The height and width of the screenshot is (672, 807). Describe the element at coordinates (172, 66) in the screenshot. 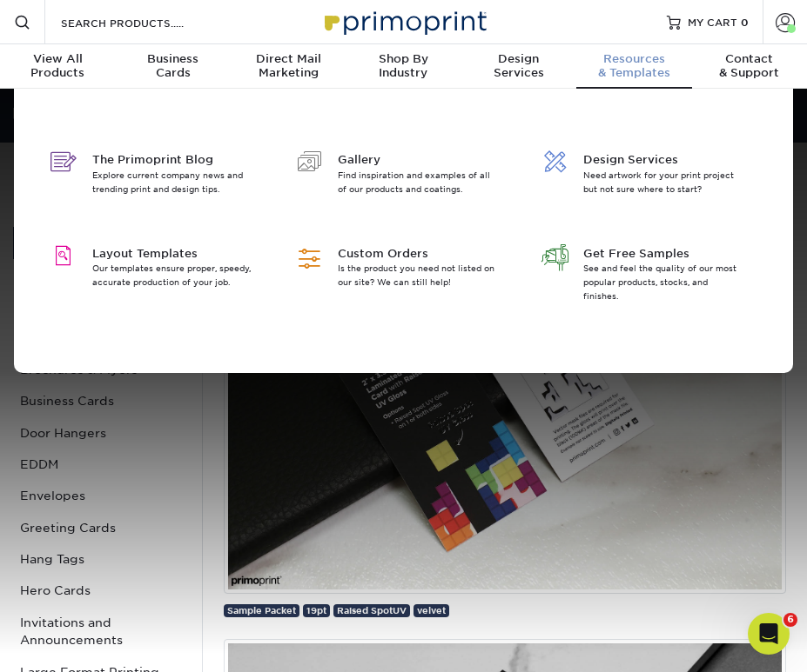

I see `div: Cards` at that location.